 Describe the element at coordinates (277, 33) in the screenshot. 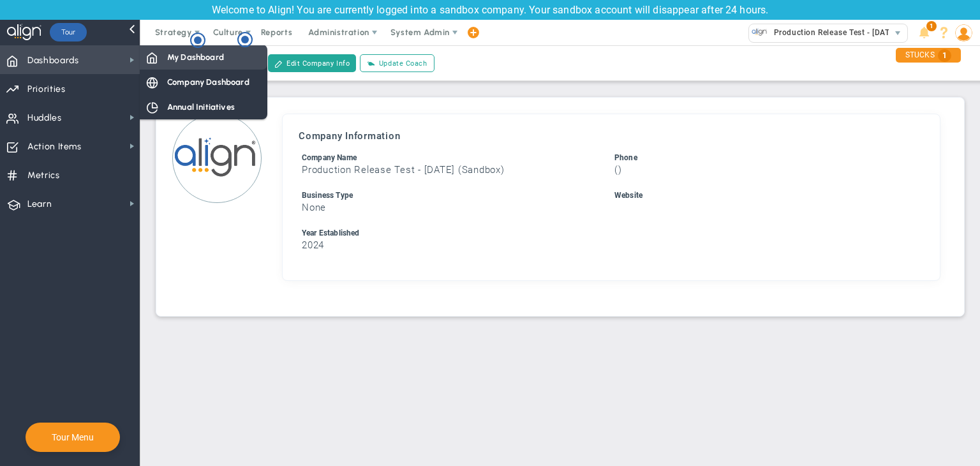

I see `span: Reports` at that location.